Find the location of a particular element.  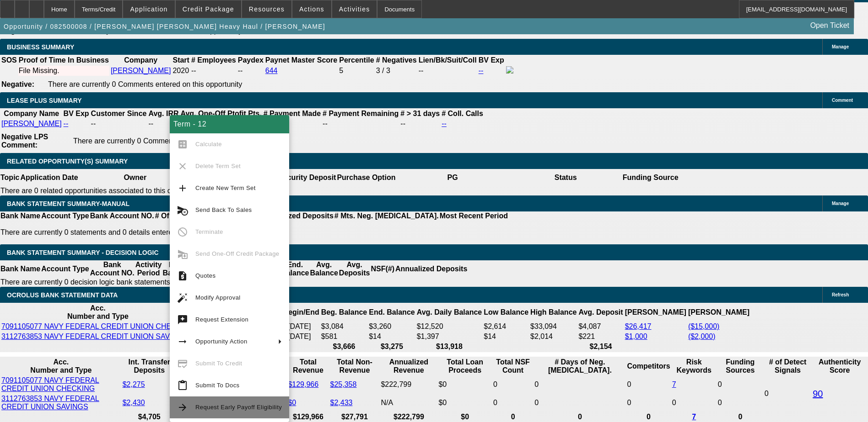

b: Avg. One-Off Ptofit Pts. is located at coordinates (221, 113).